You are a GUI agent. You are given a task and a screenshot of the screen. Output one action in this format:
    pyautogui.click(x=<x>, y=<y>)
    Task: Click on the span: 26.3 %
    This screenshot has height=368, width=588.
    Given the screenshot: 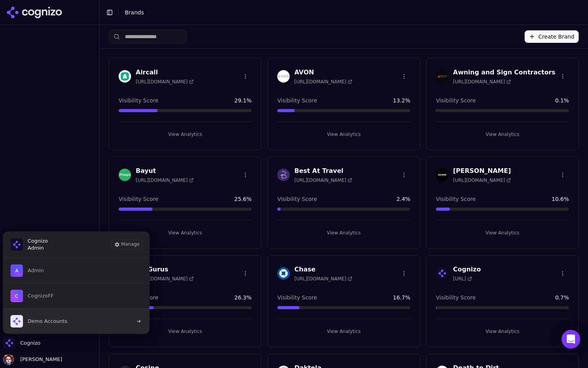 What is the action you would take?
    pyautogui.click(x=243, y=298)
    